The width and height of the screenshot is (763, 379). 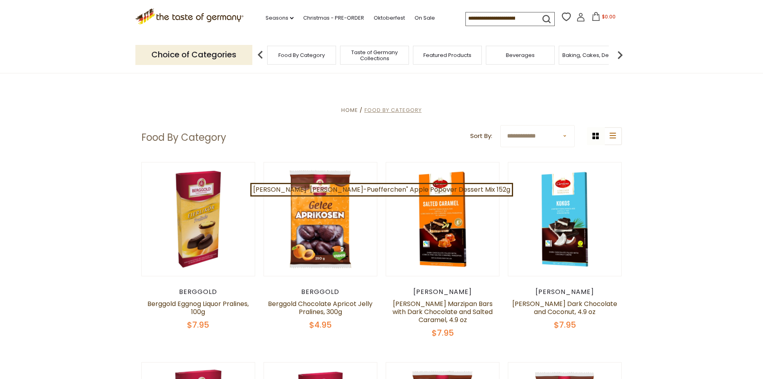 What do you see at coordinates (604, 18) in the screenshot?
I see `button: $0.00` at bounding box center [604, 18].